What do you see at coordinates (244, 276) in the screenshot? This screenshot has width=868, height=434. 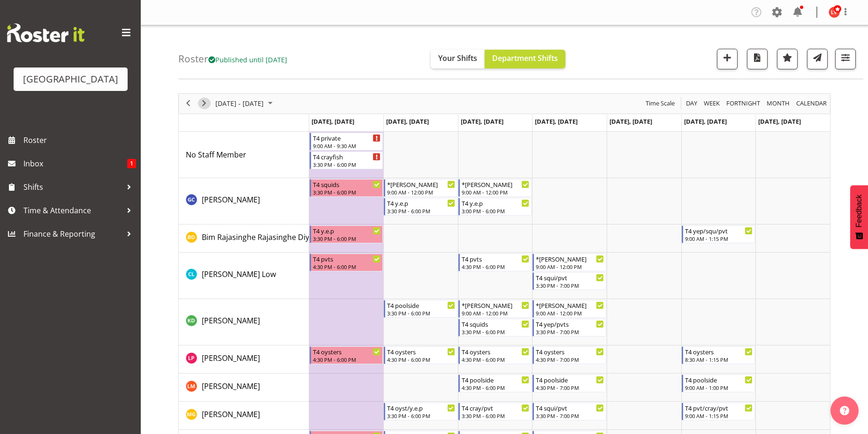 I see `td: Caley Low resource` at bounding box center [244, 276].